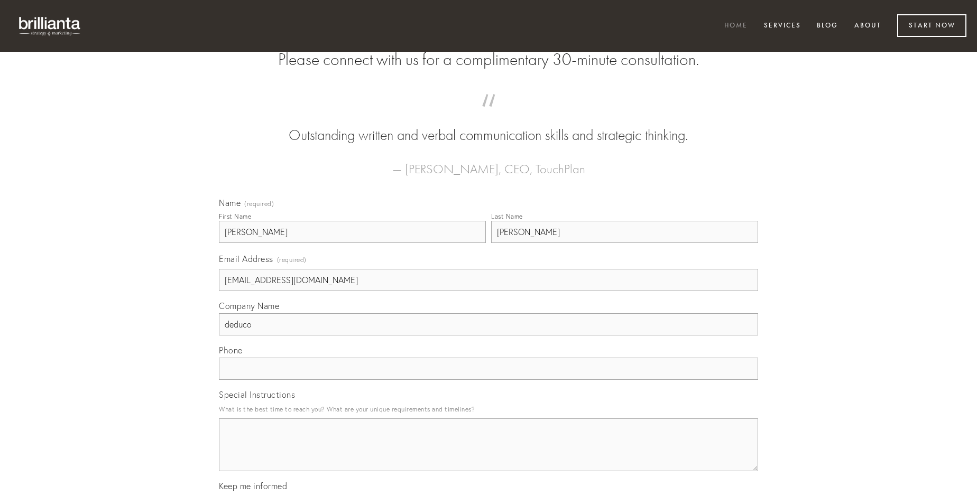 Image resolution: width=977 pixels, height=496 pixels. Describe the element at coordinates (488, 60) in the screenshot. I see `h2: Please connect with us for a complimentary 30-minute consultation.` at that location.